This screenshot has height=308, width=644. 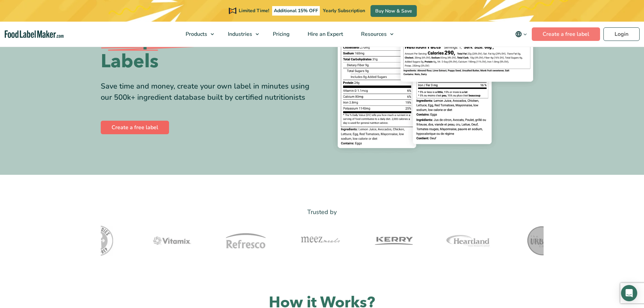 What do you see at coordinates (324, 34) in the screenshot?
I see `a: Hire an Expert` at bounding box center [324, 34].